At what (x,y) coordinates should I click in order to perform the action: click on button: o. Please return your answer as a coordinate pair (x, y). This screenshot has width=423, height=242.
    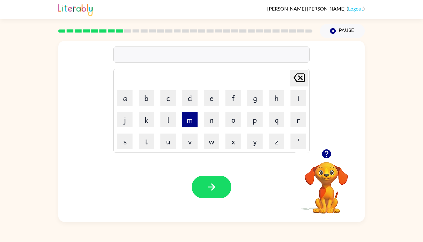
    Looking at the image, I should click on (233, 120).